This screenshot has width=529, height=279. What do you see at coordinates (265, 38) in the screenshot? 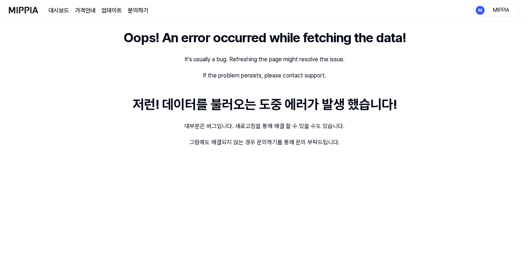
I see `div: Oops! An error occurred while fetching the data!` at bounding box center [265, 38].